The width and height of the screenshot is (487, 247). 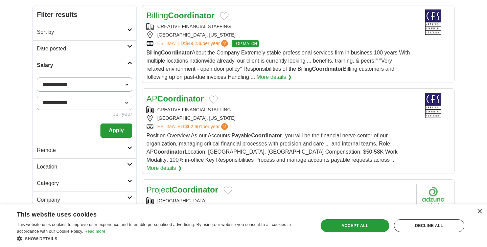 What do you see at coordinates (41, 239) in the screenshot?
I see `span: Show details` at bounding box center [41, 239].